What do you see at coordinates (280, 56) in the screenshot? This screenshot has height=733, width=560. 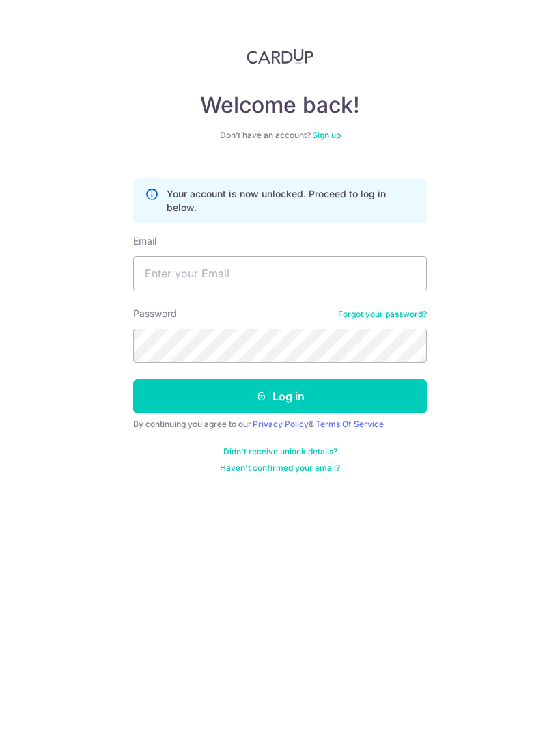 I see `img: CardUp Logo` at bounding box center [280, 56].